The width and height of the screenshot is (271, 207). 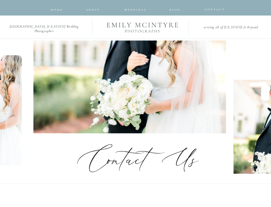 I want to click on nav: about, so click(x=92, y=9).